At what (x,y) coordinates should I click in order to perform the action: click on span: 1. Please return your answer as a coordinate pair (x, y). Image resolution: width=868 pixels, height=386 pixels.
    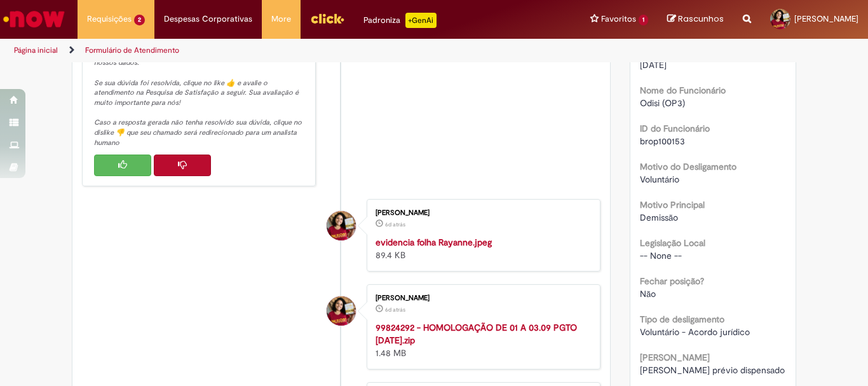
    Looking at the image, I should click on (643, 20).